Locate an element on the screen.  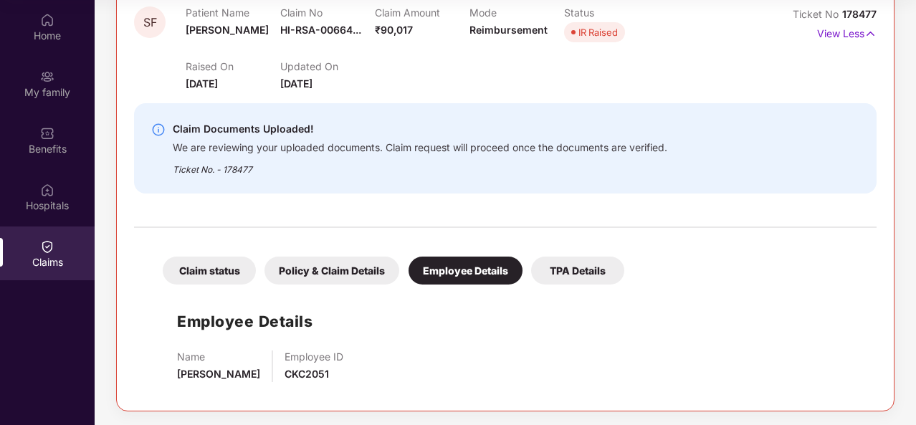
p: View Less is located at coordinates (846, 32).